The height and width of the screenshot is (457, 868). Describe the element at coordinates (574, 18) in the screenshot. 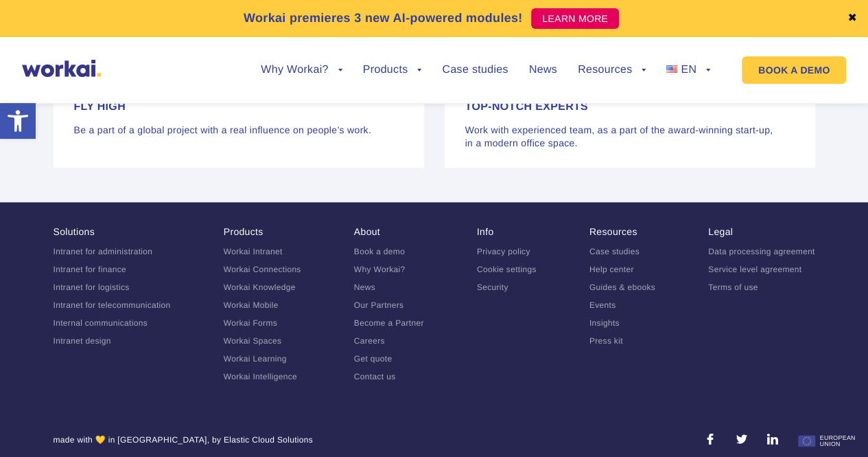

I see `a: LEARN MORE` at that location.